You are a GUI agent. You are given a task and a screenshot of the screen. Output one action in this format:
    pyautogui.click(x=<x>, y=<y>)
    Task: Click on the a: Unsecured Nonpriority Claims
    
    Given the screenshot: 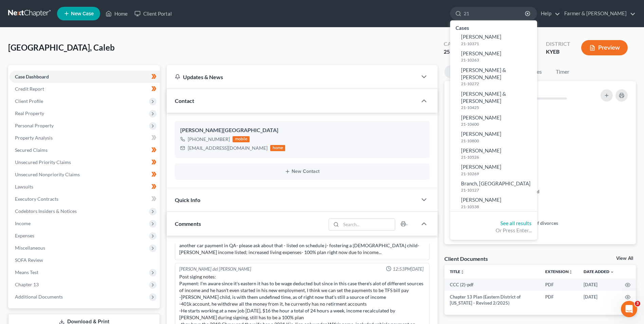 What is the action you would take?
    pyautogui.click(x=84, y=174)
    